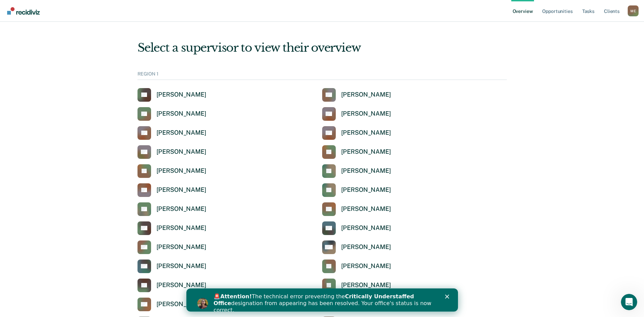 The height and width of the screenshot is (317, 644). Describe the element at coordinates (23, 11) in the screenshot. I see `img: Recidiviz` at that location.